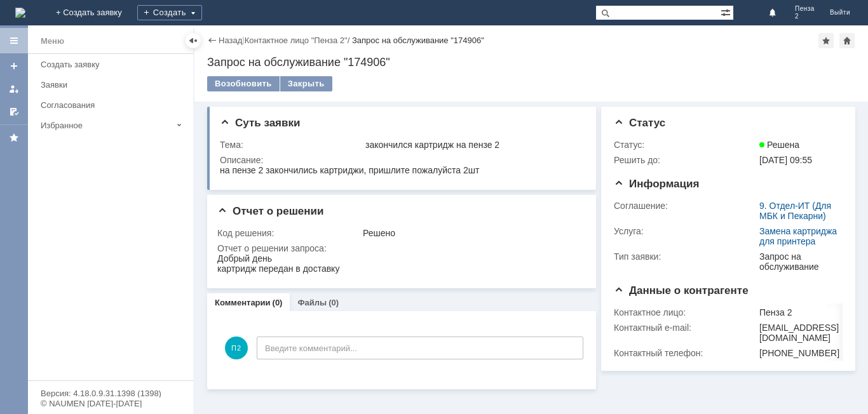 This screenshot has height=414, width=868. Describe the element at coordinates (473, 145) in the screenshot. I see `div: закончился картридж на пензе 2` at that location.